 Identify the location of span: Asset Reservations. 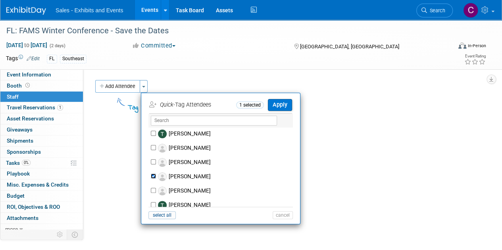
(30, 119).